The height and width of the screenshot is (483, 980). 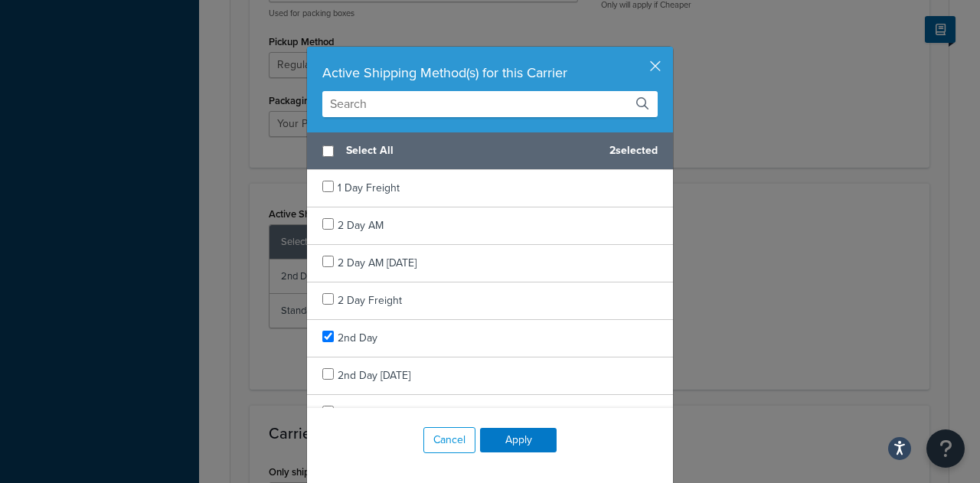 I want to click on span: 2 Day AM, so click(x=361, y=225).